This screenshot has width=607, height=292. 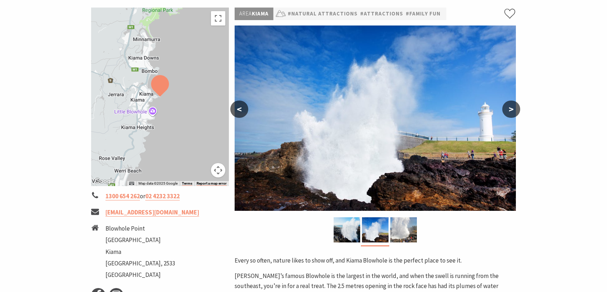 What do you see at coordinates (382, 14) in the screenshot?
I see `a: #Attractions` at bounding box center [382, 14].